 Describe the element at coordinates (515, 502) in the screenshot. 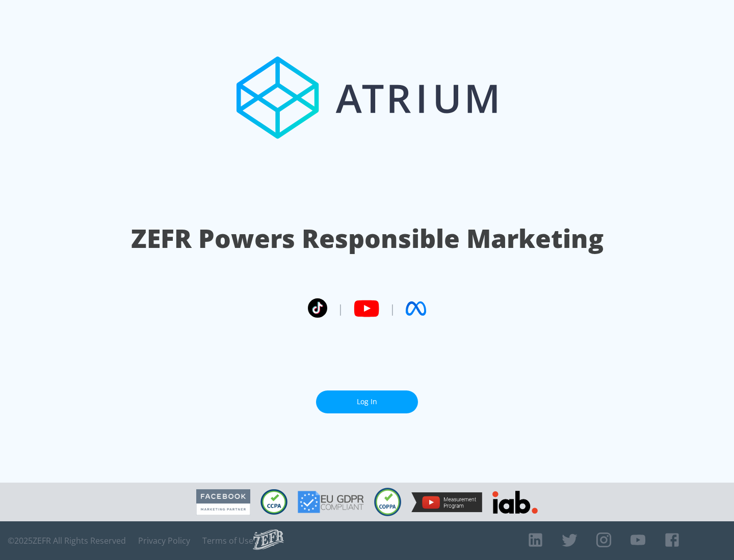

I see `img: IAB` at that location.